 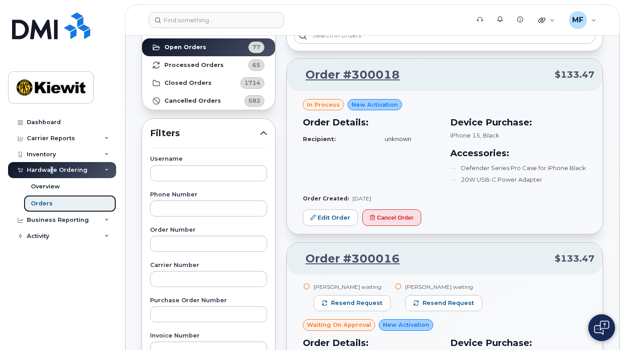 What do you see at coordinates (256, 65) in the screenshot?
I see `span: 65` at bounding box center [256, 65].